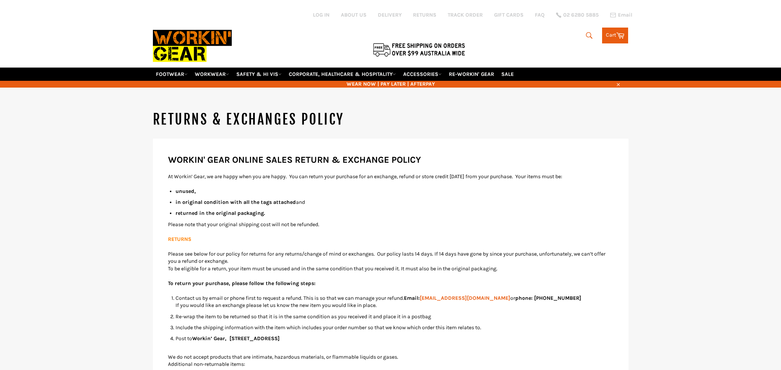 The image size is (781, 370). I want to click on a: Log in, so click(321, 15).